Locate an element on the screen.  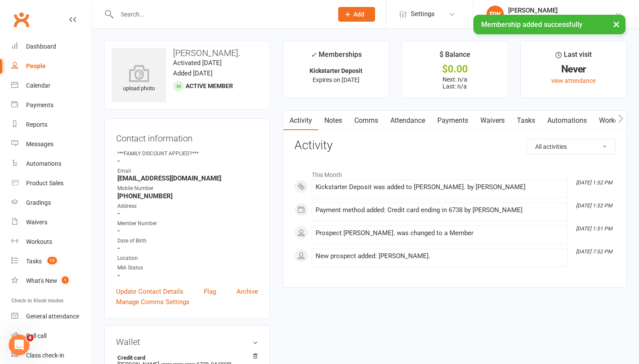
div: Never is located at coordinates (573, 69).